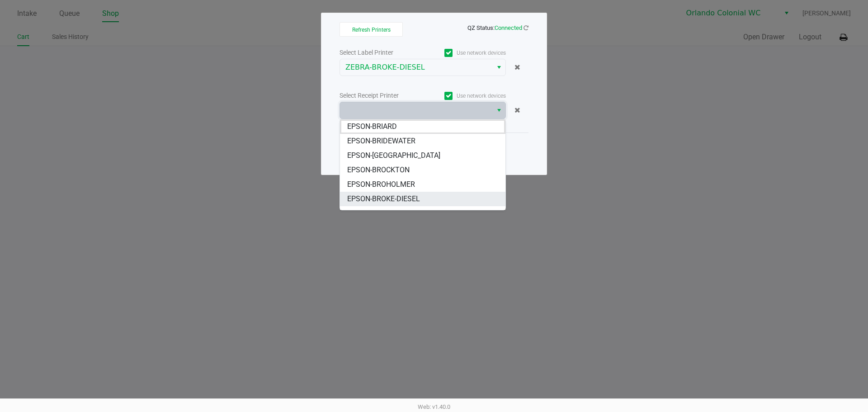  Describe the element at coordinates (498, 28) in the screenshot. I see `span: QZ Status:` at that location.